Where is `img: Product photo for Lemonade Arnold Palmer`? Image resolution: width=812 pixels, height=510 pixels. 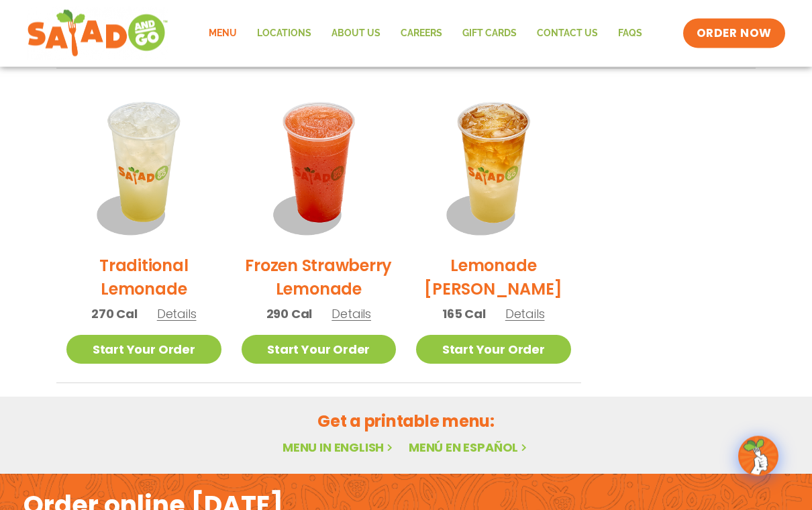 img: Product photo for Lemonade Arnold Palmer is located at coordinates (494, 166).